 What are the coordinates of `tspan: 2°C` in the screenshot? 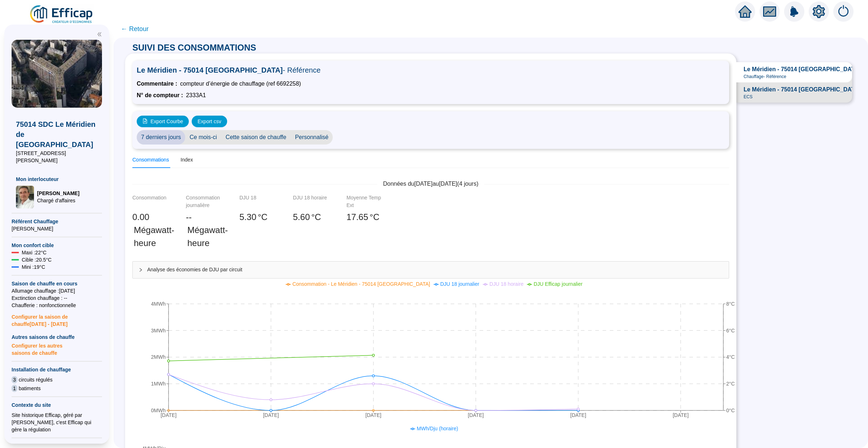 It's located at (730, 383).